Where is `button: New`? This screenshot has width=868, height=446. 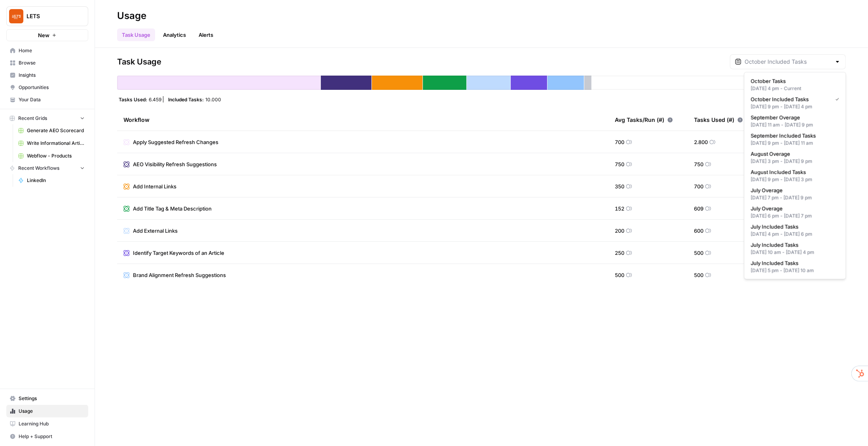
button: New is located at coordinates (47, 35).